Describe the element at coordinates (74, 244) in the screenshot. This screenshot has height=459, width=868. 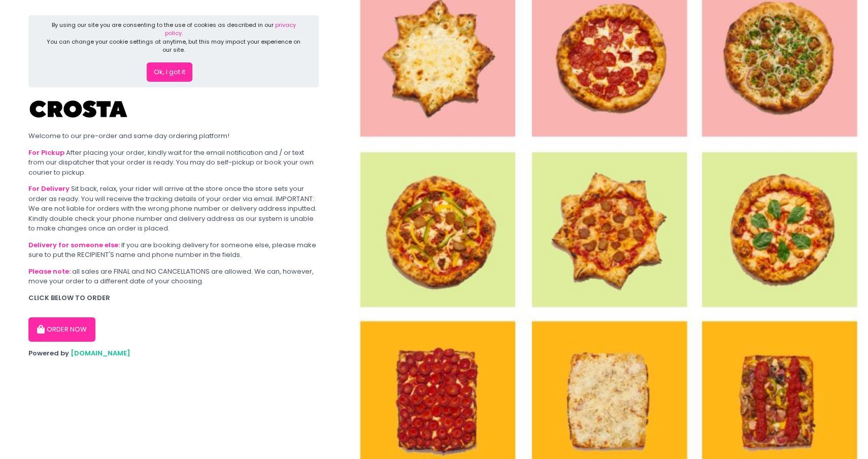
I see `b: Delivery for someone else:` at that location.